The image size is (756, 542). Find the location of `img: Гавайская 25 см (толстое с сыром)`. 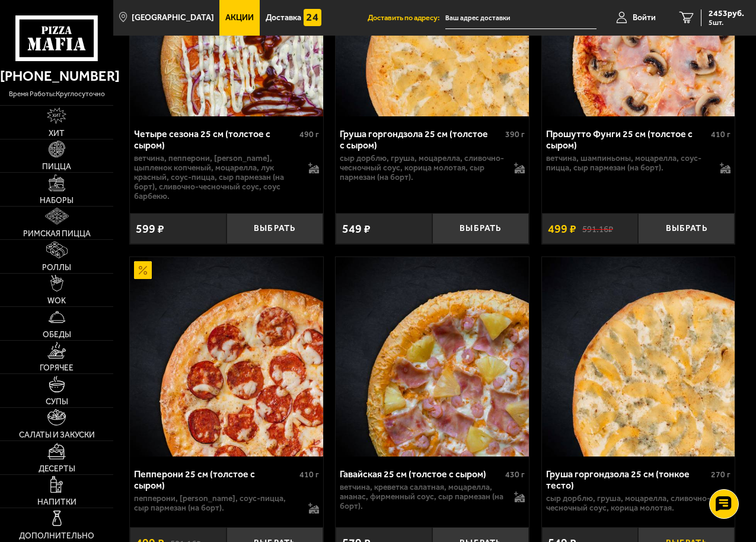

img: Гавайская 25 см (толстое с сыром) is located at coordinates (432, 356).